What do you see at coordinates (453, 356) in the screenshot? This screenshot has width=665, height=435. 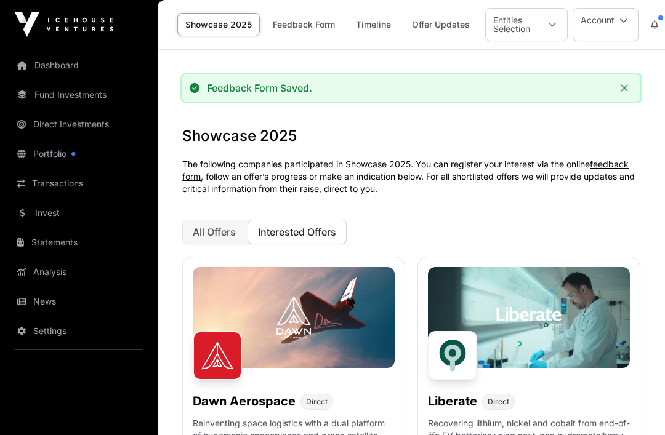 I see `img: Liberate` at bounding box center [453, 356].